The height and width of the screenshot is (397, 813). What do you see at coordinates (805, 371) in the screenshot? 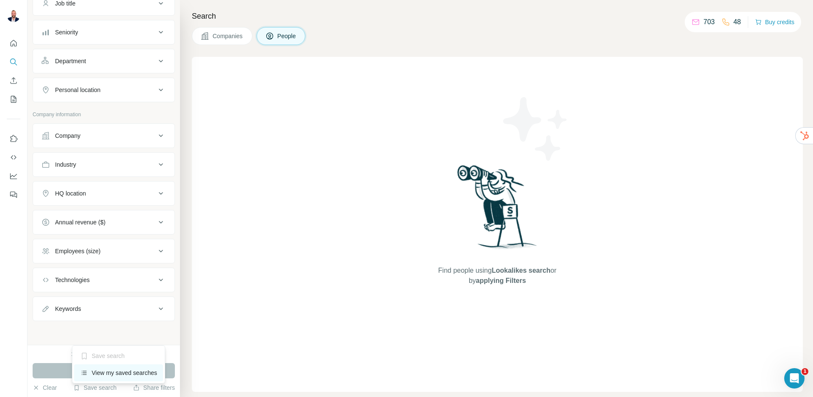
I see `span: 1` at bounding box center [805, 371].